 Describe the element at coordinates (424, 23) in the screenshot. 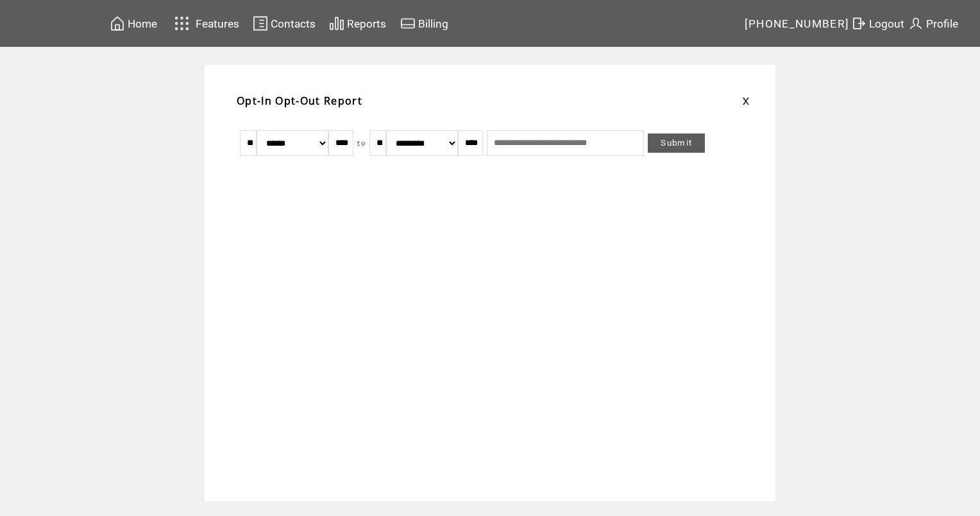

I see `a: Billing` at that location.